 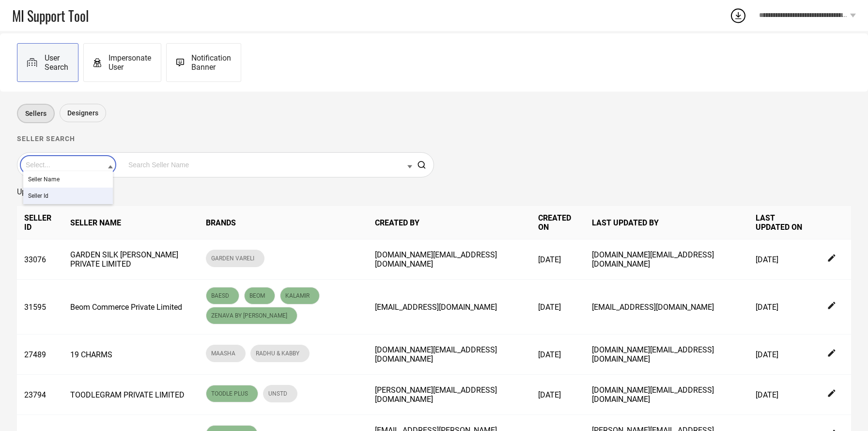 I want to click on span: Impersonate User, so click(x=130, y=63).